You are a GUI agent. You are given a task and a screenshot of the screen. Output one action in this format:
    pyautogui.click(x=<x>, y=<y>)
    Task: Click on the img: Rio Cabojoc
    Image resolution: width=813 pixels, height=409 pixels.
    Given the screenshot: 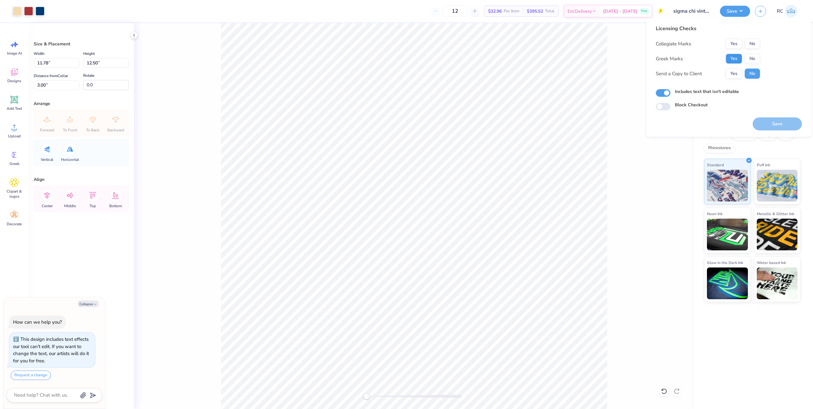 What is the action you would take?
    pyautogui.click(x=791, y=11)
    